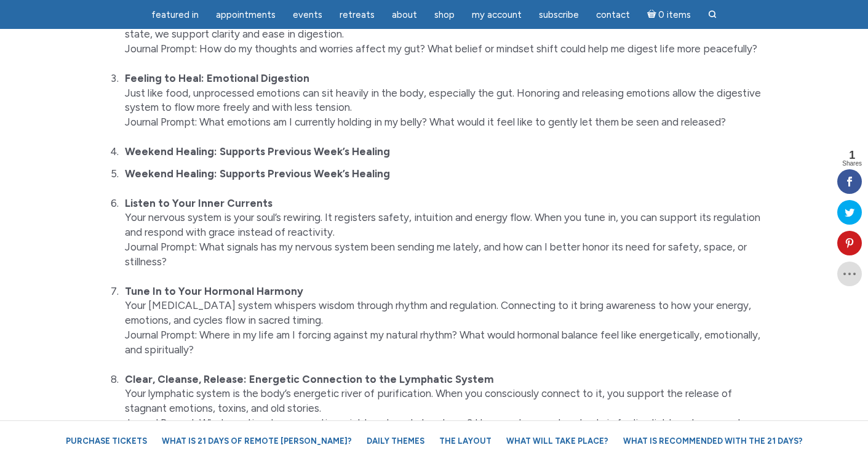 The image size is (868, 461). I want to click on li: Your lymphatic system is the body’s energetic river of purification. When you consciously connect..., so click(448, 409).